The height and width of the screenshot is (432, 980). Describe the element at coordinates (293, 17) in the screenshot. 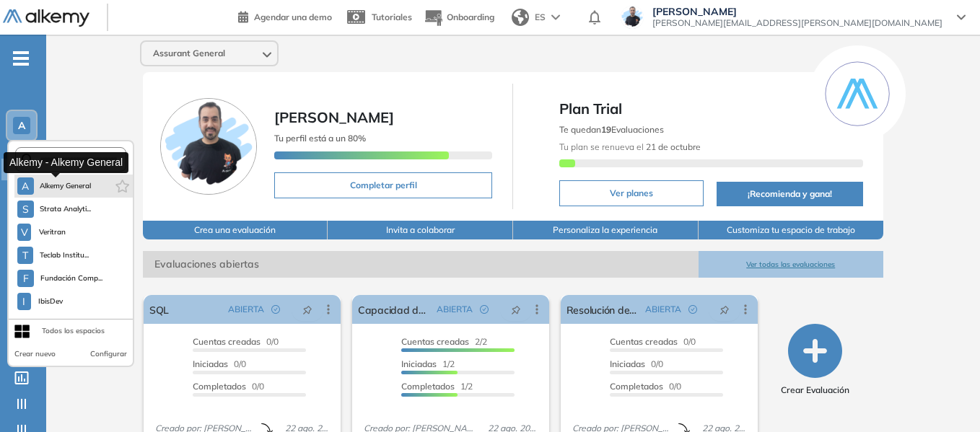

I see `span: Agendar una demo` at that location.